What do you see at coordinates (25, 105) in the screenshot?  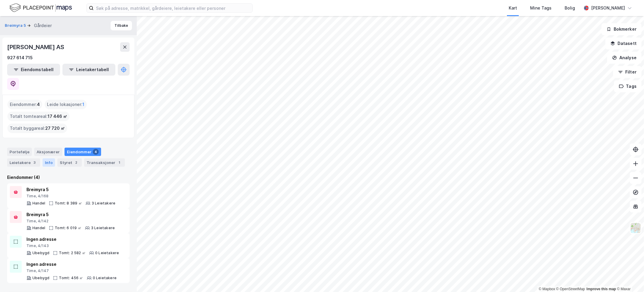 I see `div: Eiendommer :` at bounding box center [25, 105].